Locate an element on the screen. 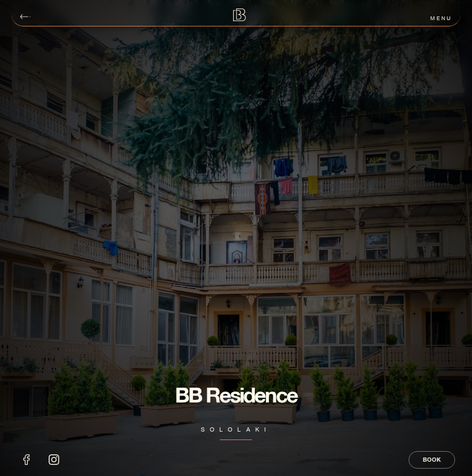 The width and height of the screenshot is (472, 476). button: menu is located at coordinates (450, 22).